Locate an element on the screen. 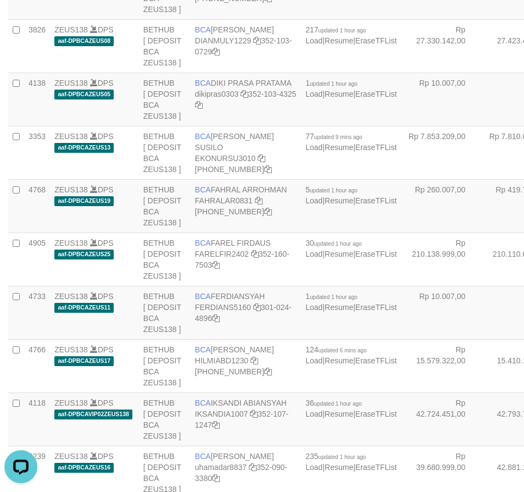 The image size is (524, 492). td: 4766 is located at coordinates (37, 365).